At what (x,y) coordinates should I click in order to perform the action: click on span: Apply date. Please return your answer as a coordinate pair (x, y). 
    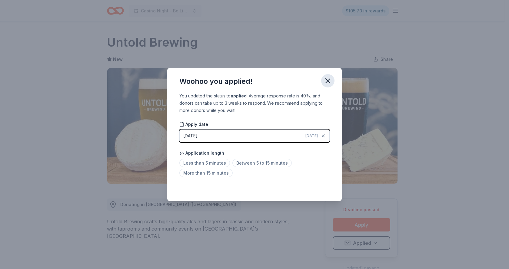
    Looking at the image, I should click on (194, 125).